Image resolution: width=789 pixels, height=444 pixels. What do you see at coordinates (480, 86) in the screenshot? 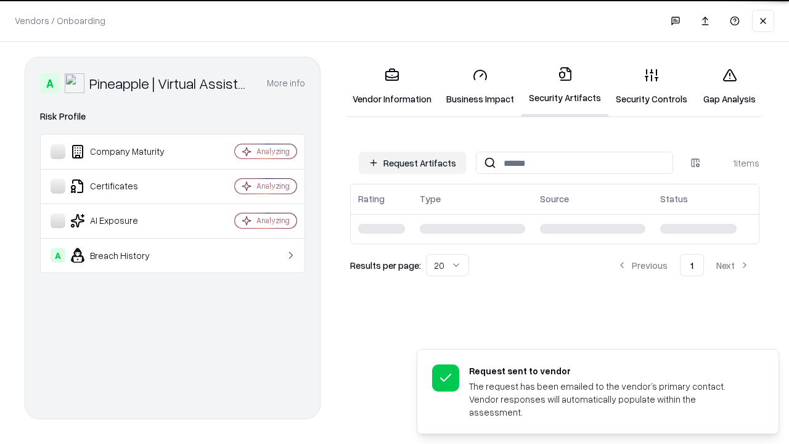
I see `a: Business Impact` at bounding box center [480, 86].